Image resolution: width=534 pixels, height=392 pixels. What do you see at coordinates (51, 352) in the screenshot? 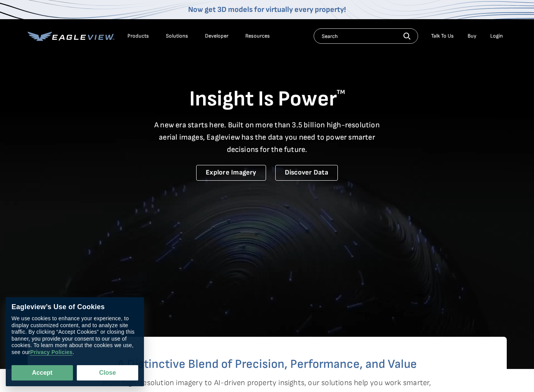
I see `a: Privacy Policies` at bounding box center [51, 352].